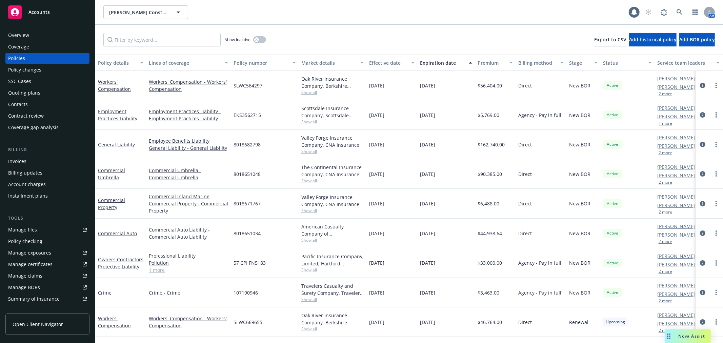  Describe the element at coordinates (680, 12) in the screenshot. I see `a: Search` at that location.